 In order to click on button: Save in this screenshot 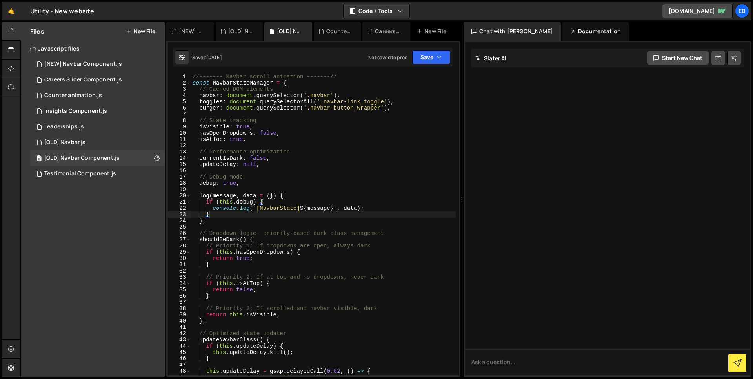, I will do `click(431, 57)`.